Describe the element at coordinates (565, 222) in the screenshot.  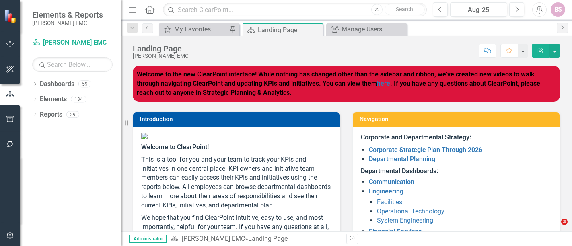
I see `span: 3` at that location.